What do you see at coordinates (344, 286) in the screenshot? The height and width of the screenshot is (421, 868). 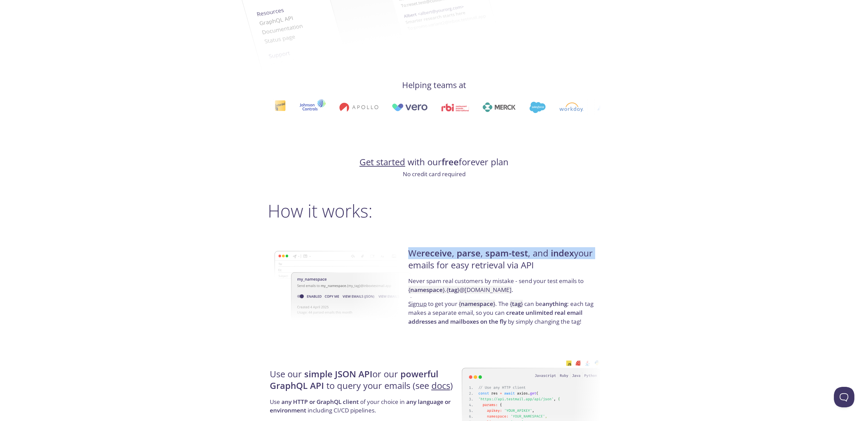 I see `img: namespace-image` at bounding box center [344, 286].